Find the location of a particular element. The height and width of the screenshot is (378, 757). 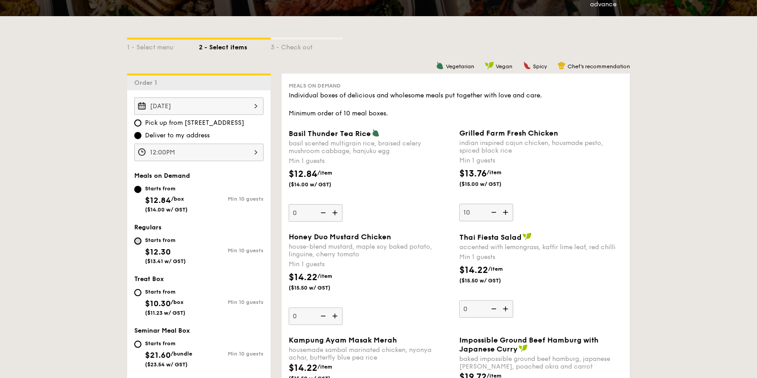

span: Vegetarian is located at coordinates (460, 66).